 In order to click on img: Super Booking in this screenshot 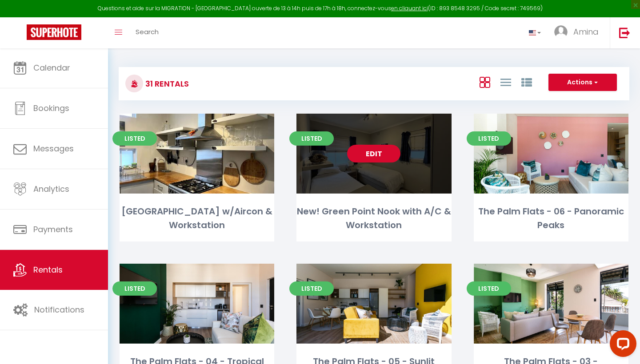, I will do `click(53, 32)`.